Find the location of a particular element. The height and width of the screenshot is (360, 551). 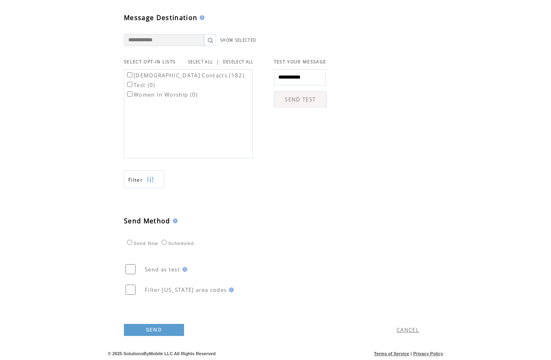

label: Scheduled is located at coordinates (176, 243).